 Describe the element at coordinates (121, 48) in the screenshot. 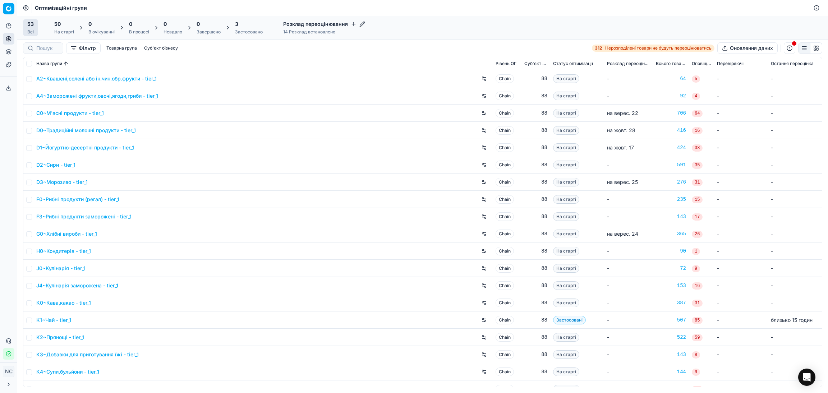

I see `button: Товарна група` at that location.